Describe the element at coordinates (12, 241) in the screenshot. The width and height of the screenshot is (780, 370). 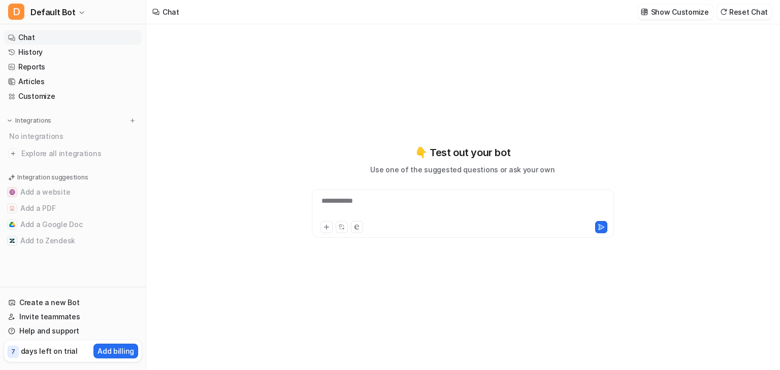
I see `img: Add to Zendesk` at that location.